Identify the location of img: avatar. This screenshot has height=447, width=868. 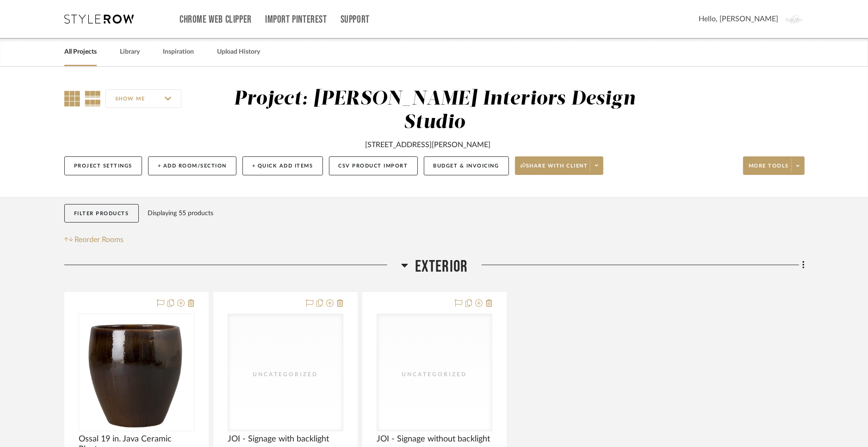
(795, 19).